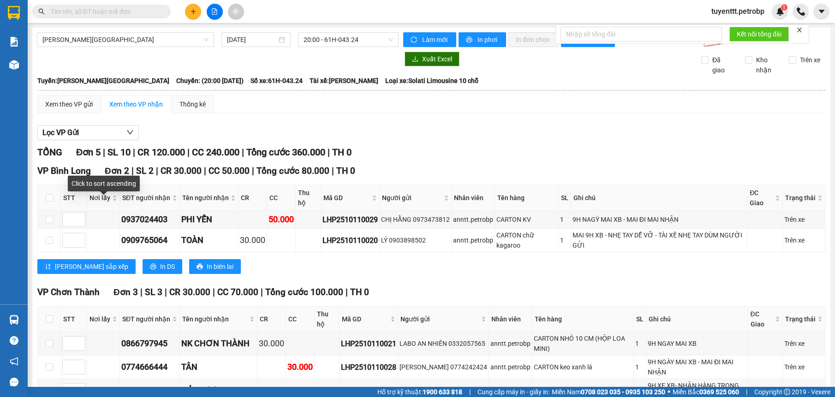  I want to click on span: Đơn 3, so click(125, 292).